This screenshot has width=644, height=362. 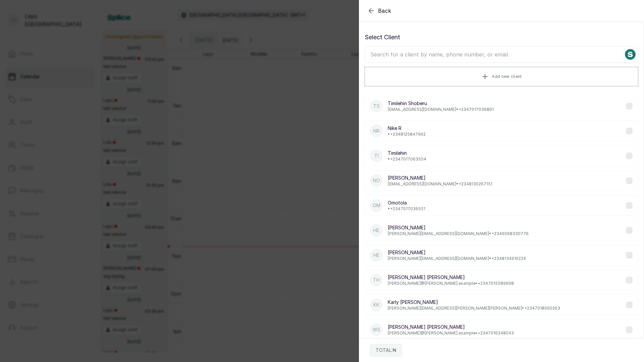 What do you see at coordinates (380, 11) in the screenshot?
I see `button: Back` at bounding box center [380, 11].